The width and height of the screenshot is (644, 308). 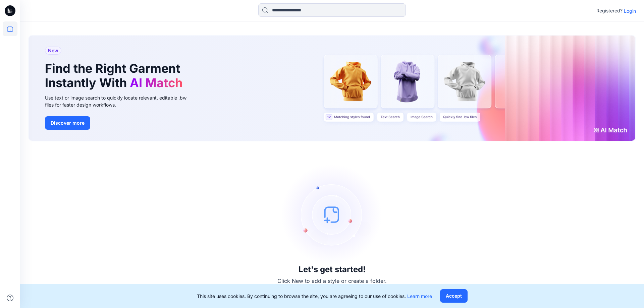 I want to click on a: Discover more, so click(x=67, y=123).